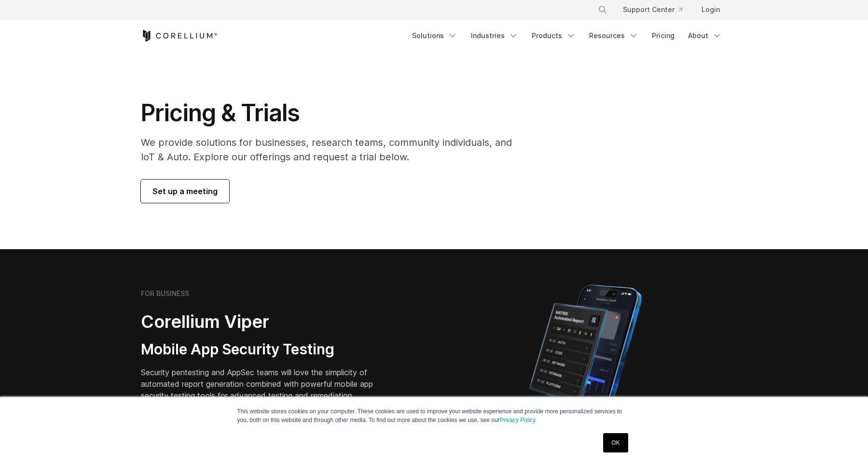  Describe the element at coordinates (435, 35) in the screenshot. I see `a: Solutions` at that location.